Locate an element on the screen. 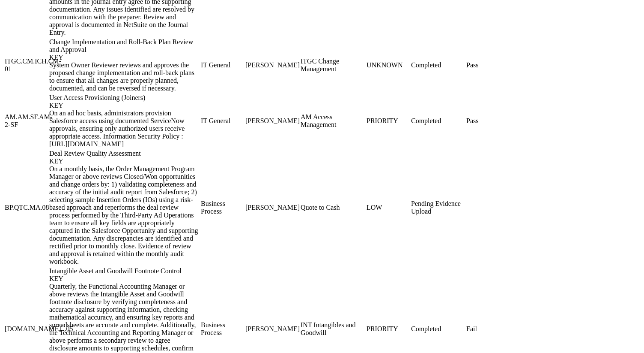  div: BP.QTC.MA.08 is located at coordinates (26, 207).